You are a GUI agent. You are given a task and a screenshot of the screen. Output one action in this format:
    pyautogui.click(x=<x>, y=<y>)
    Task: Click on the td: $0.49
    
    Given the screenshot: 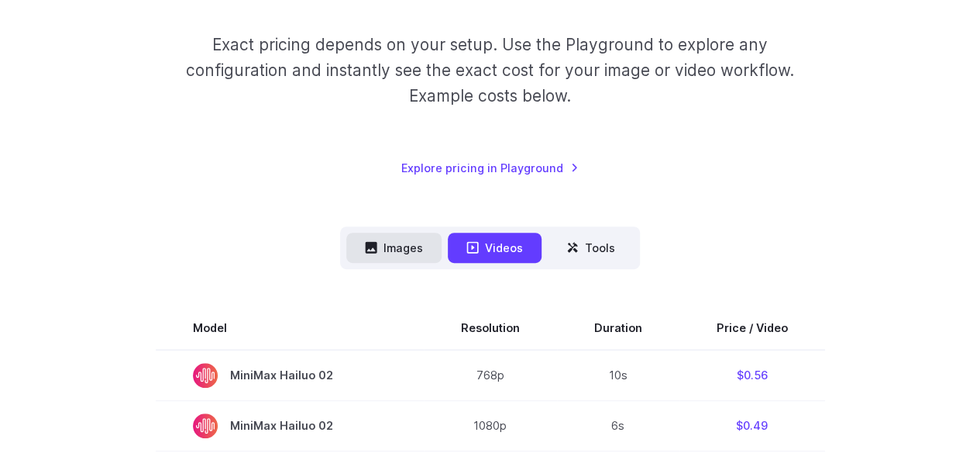 What is the action you would take?
    pyautogui.click(x=752, y=425)
    